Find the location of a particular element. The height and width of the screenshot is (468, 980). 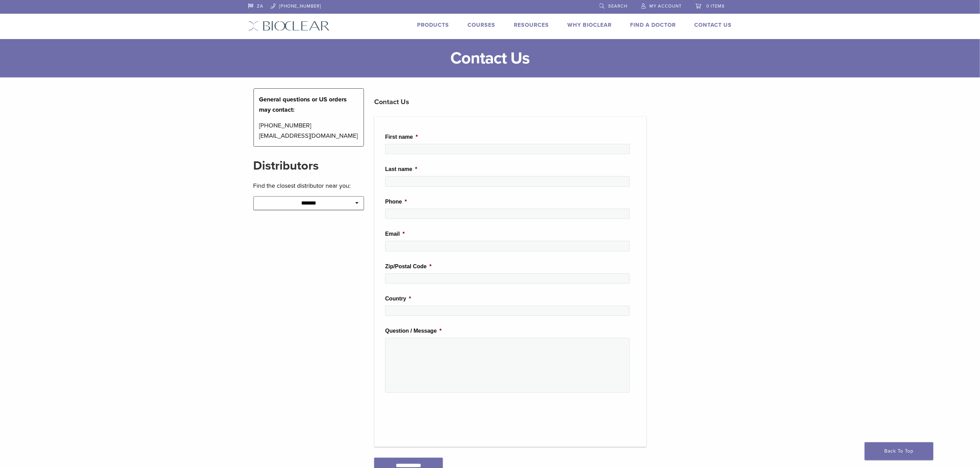

label: First name is located at coordinates (401, 137).